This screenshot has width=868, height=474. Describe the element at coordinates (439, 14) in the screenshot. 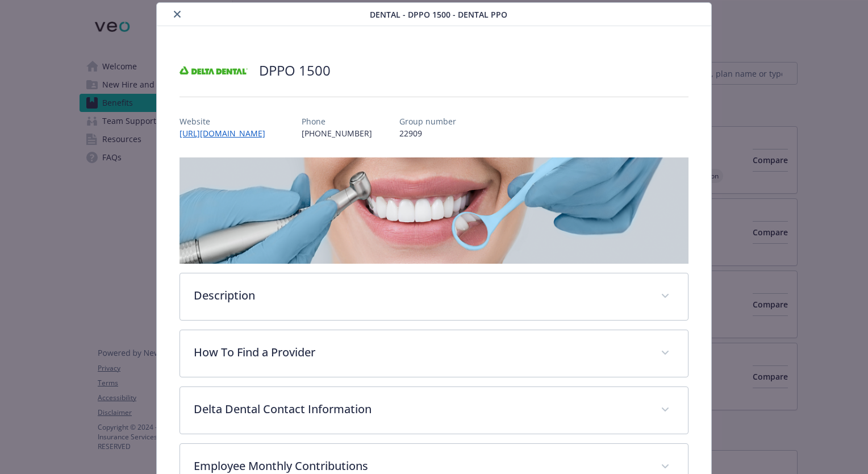

I see `span: Dental - DPPO 1500 - Dental PPO` at that location.